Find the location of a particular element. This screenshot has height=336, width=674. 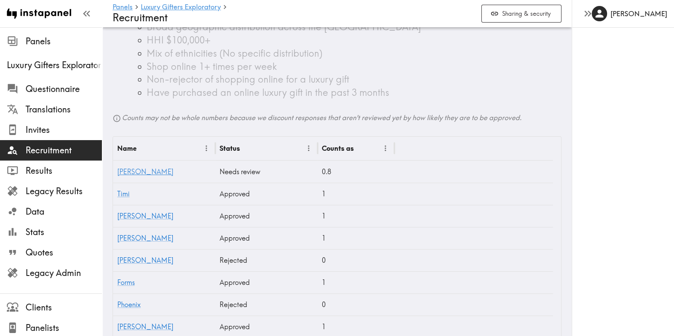

a: Phoenix is located at coordinates (129, 305).